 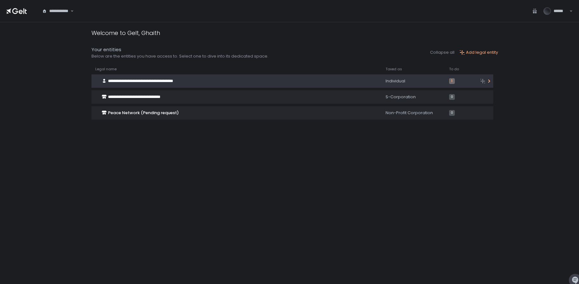 I want to click on span: Legal name, so click(x=106, y=69).